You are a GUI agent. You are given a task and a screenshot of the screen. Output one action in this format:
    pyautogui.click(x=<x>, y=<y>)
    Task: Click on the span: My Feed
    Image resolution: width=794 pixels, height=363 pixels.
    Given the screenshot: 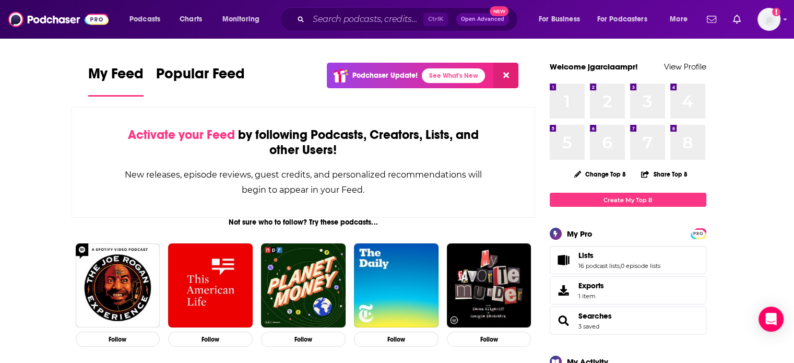 What is the action you would take?
    pyautogui.click(x=116, y=77)
    